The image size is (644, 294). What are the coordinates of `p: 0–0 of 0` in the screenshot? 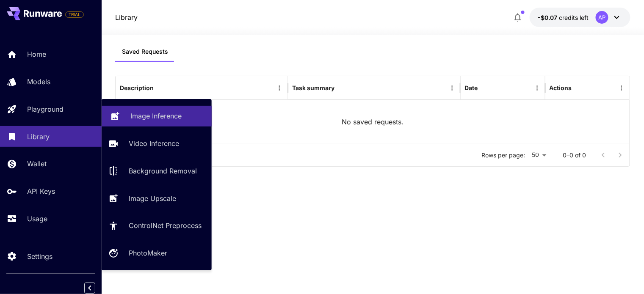 It's located at (574, 155).